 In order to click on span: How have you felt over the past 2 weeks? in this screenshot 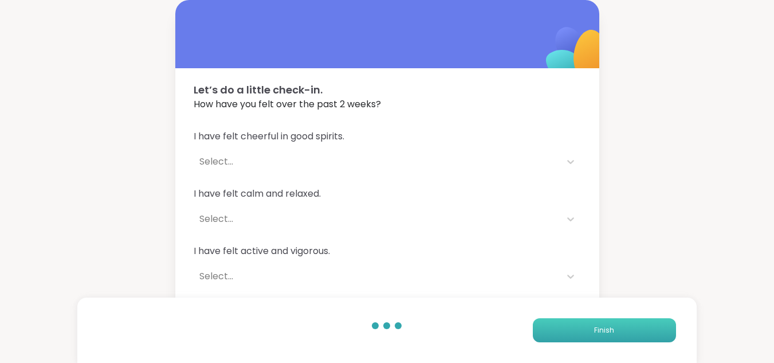, I will do `click(387, 104)`.